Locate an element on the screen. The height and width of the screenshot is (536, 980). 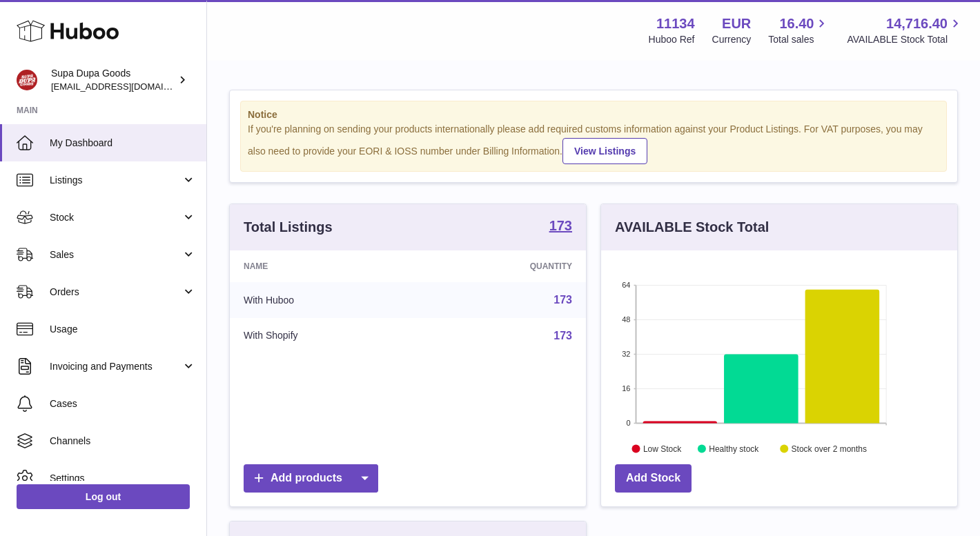
text: 0 is located at coordinates (628, 423).